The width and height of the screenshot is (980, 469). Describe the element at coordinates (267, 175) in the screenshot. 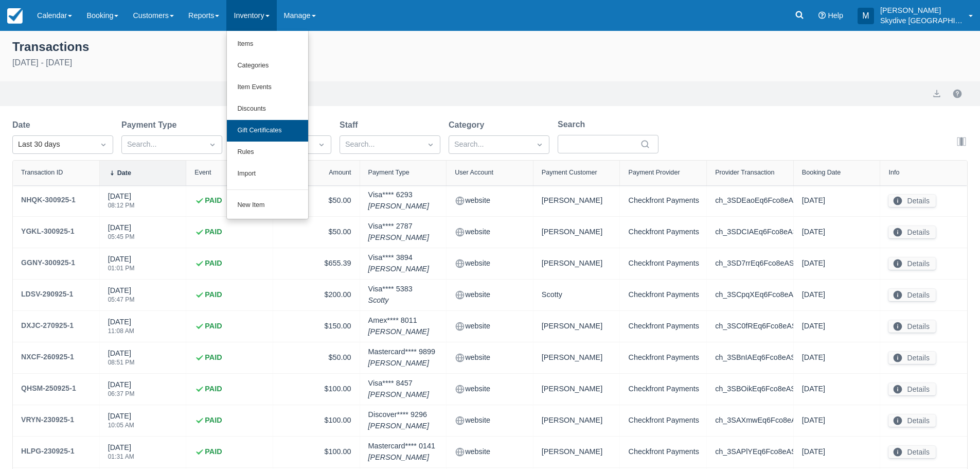

I see `a: Import` at that location.